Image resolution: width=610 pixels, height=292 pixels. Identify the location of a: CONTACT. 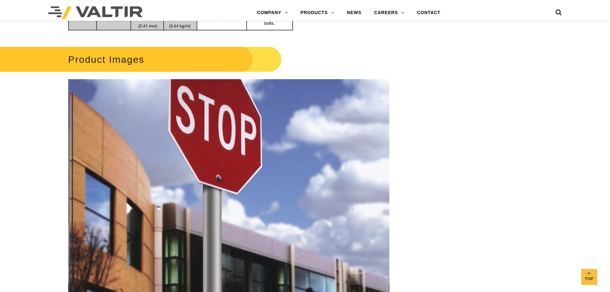
(429, 13).